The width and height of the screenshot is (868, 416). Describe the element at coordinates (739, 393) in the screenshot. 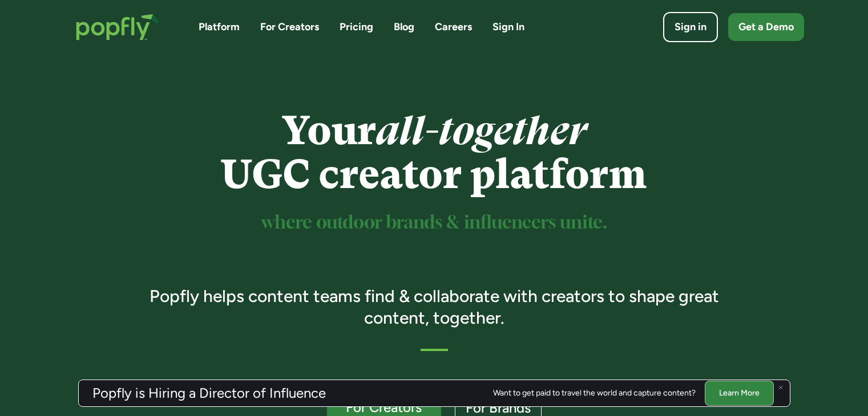

I see `a: Learn More` at that location.